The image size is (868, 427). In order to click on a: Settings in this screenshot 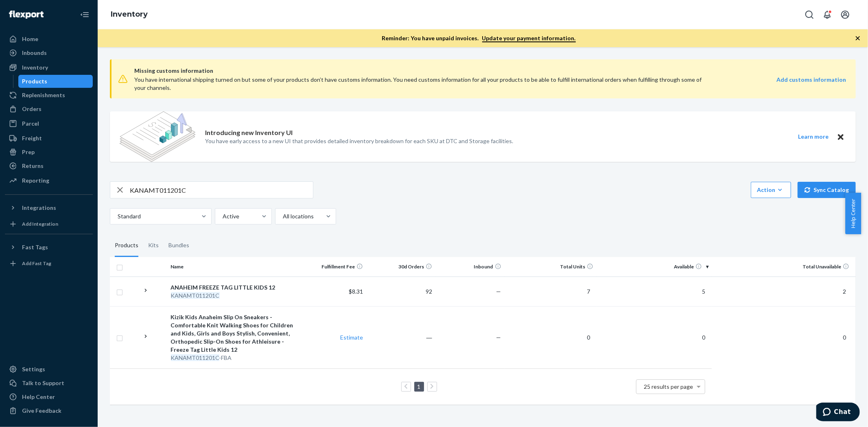, I will do `click(49, 369)`.